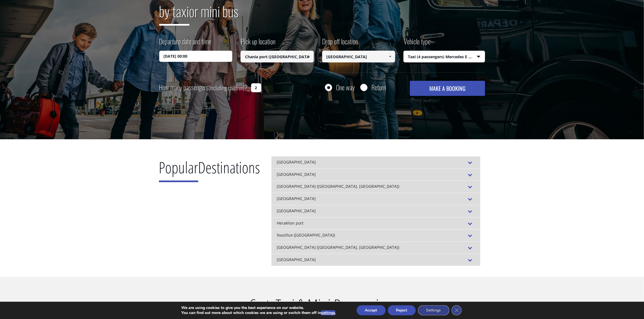 This screenshot has width=644, height=319. Describe the element at coordinates (204, 87) in the screenshot. I see `label: How many passengers ?` at that location.